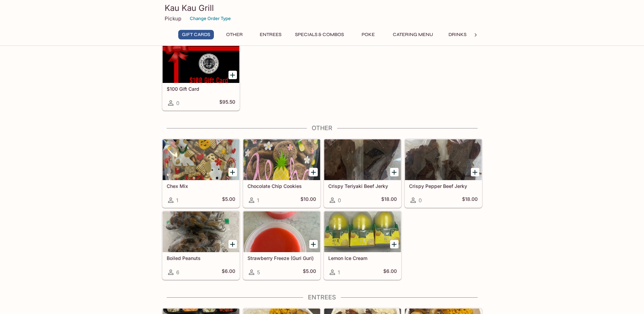  I want to click on a: Crispy Teriyaki Beef Jerky0$18.00, so click(363, 173).